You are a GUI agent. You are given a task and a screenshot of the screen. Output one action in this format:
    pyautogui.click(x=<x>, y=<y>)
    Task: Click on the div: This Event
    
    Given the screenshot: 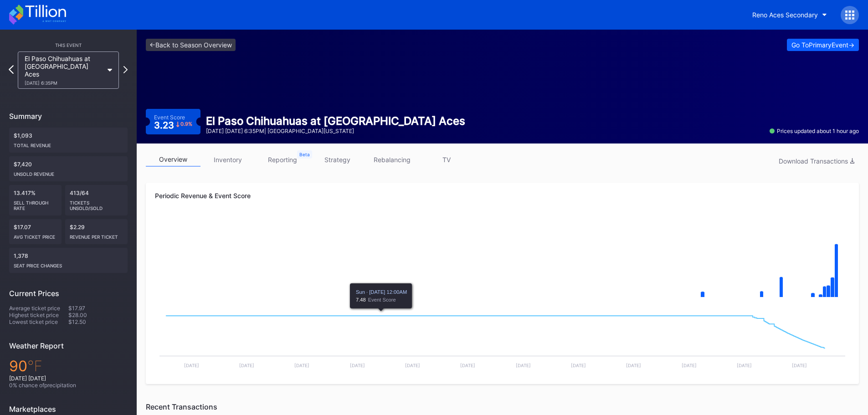 What is the action you would take?
    pyautogui.click(x=68, y=45)
    